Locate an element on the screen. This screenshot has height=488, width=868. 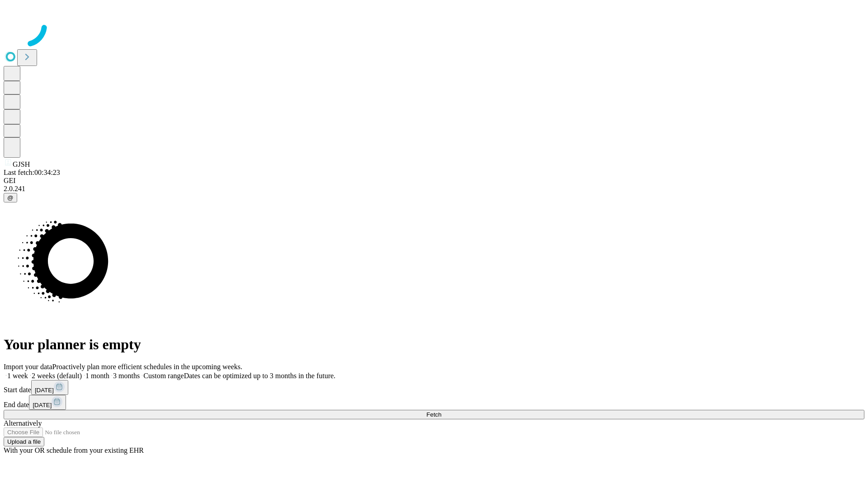
span: GJSH is located at coordinates (21, 164).